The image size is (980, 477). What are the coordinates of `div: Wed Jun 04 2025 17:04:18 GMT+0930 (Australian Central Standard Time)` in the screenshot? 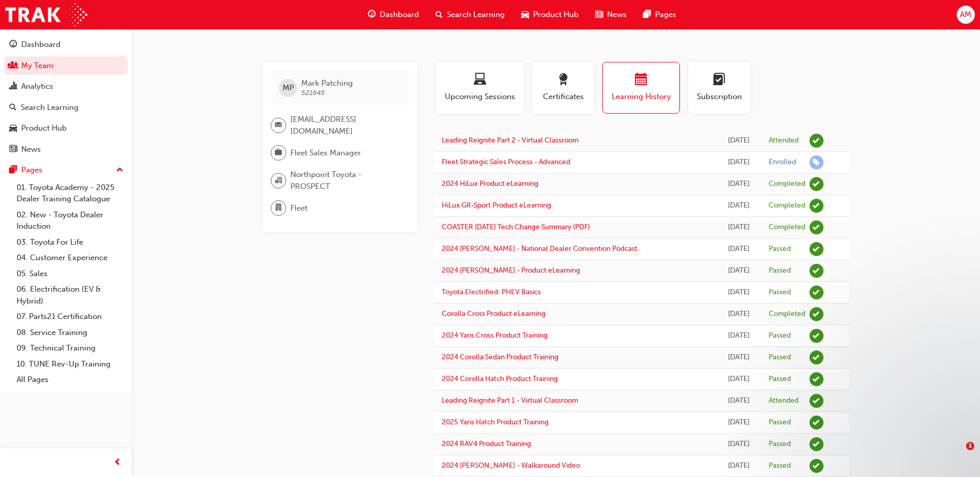 It's located at (738, 292).